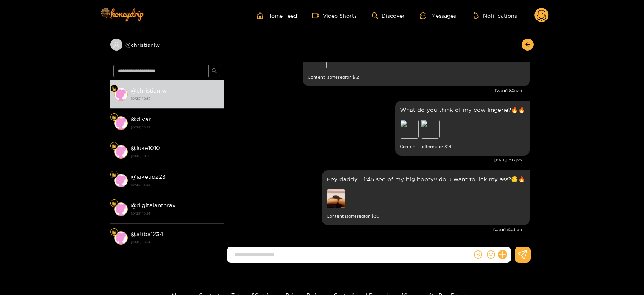 This screenshot has height=295, width=644. Describe the element at coordinates (336, 199) in the screenshot. I see `img: preview` at that location.